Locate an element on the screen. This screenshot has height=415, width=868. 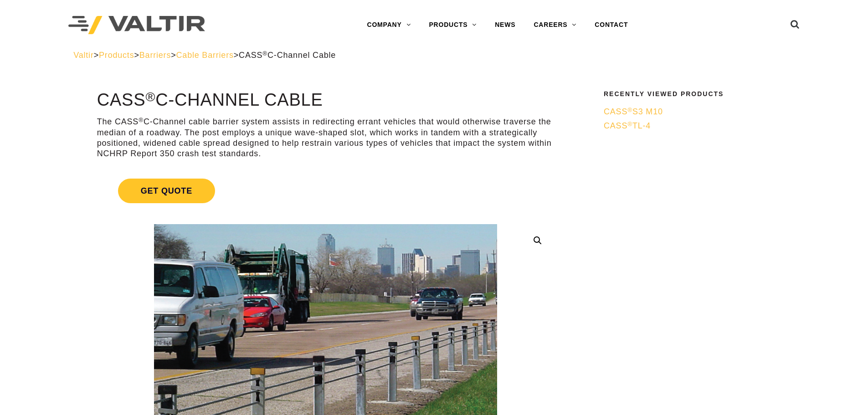
span: Products is located at coordinates (116, 55).